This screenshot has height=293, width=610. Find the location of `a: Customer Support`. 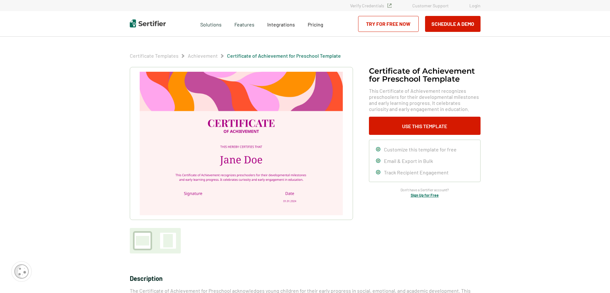

a: Customer Support is located at coordinates (430, 5).